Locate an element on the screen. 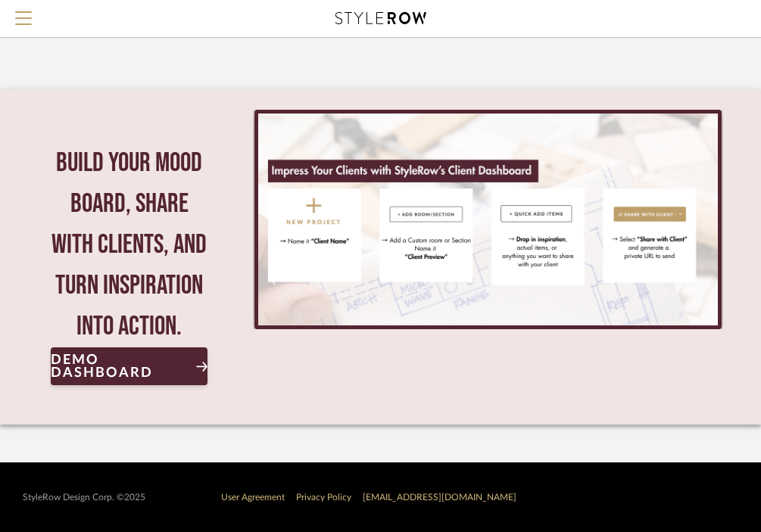 The height and width of the screenshot is (532, 761). a: Privacy Policy is located at coordinates (324, 497).